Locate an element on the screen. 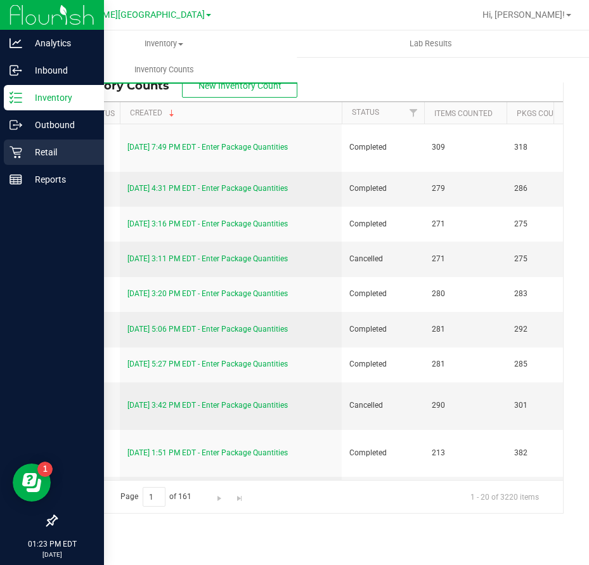 The width and height of the screenshot is (589, 565). inline-svg: Inbound is located at coordinates (16, 70).